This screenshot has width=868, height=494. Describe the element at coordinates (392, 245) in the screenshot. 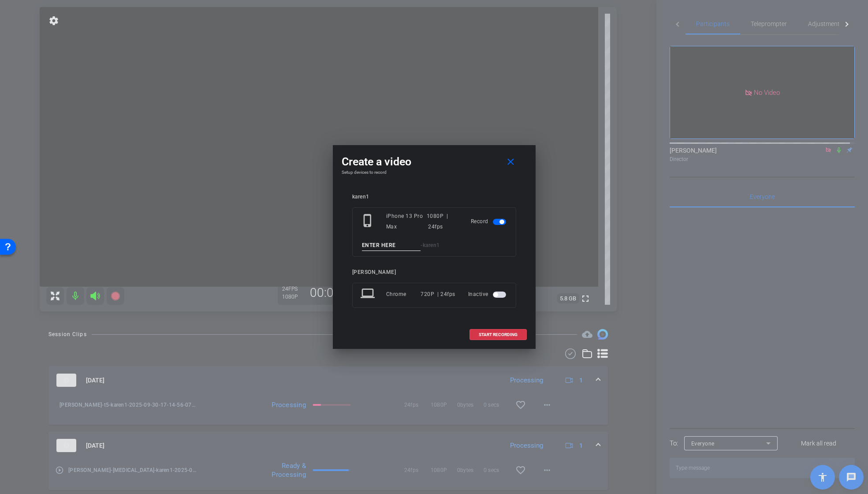

I see `input: ENTER HERE` at that location.